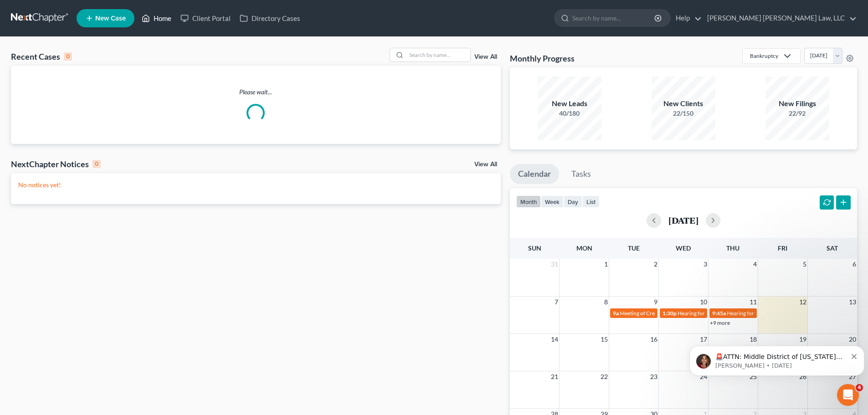 The height and width of the screenshot is (415, 868). I want to click on div: New Clients, so click(683, 104).